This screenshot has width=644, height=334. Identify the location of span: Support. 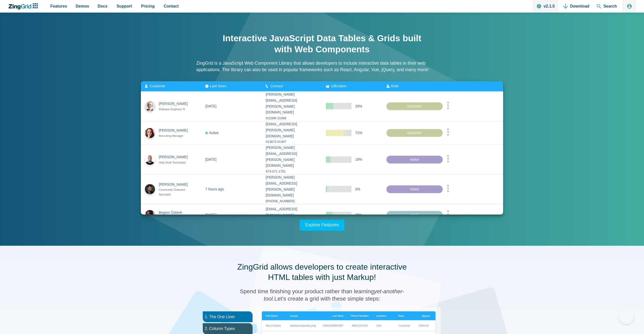
(124, 6).